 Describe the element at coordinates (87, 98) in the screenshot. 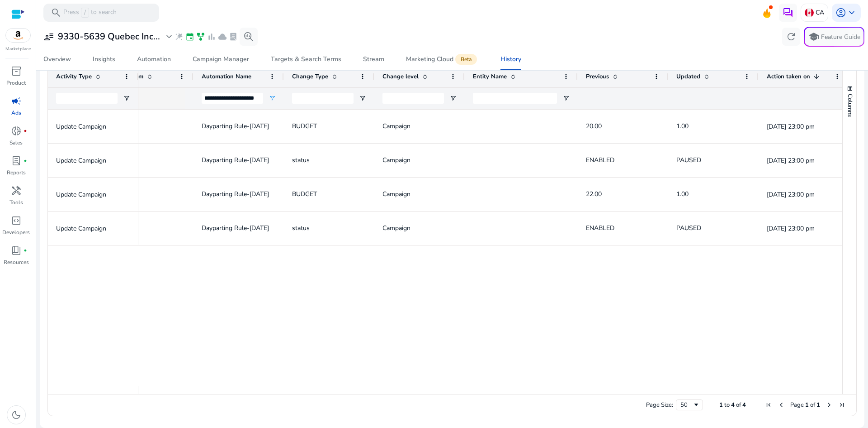

I see `input: Activity Type Filter Input` at that location.